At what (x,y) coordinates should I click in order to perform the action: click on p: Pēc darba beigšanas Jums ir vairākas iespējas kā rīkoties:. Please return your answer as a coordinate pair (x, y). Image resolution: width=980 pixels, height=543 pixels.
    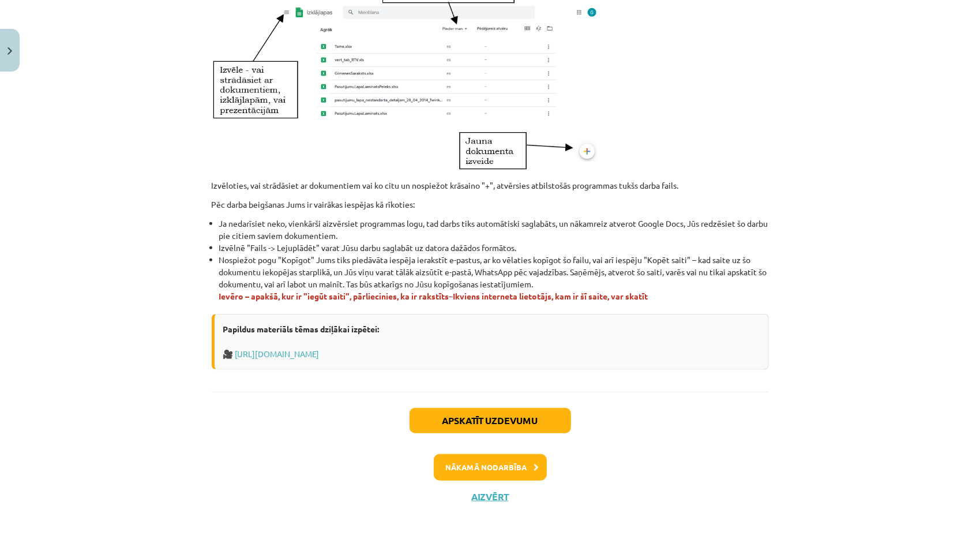
    Looking at the image, I should click on (490, 205).